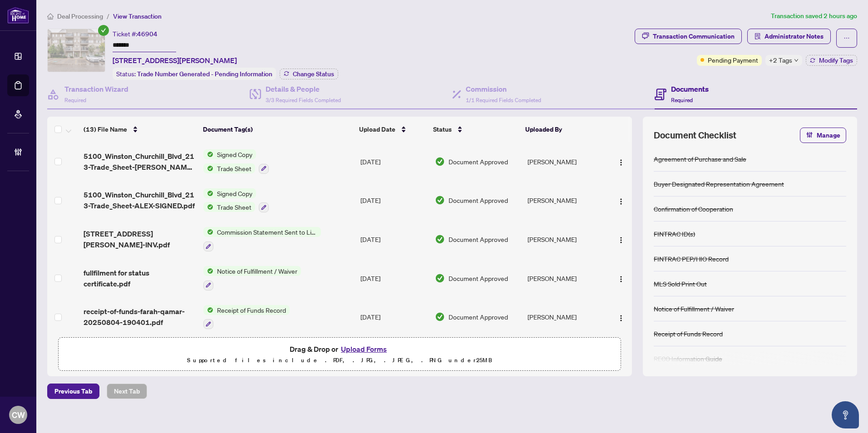 Image resolution: width=868 pixels, height=433 pixels. I want to click on button: Change Status, so click(309, 74).